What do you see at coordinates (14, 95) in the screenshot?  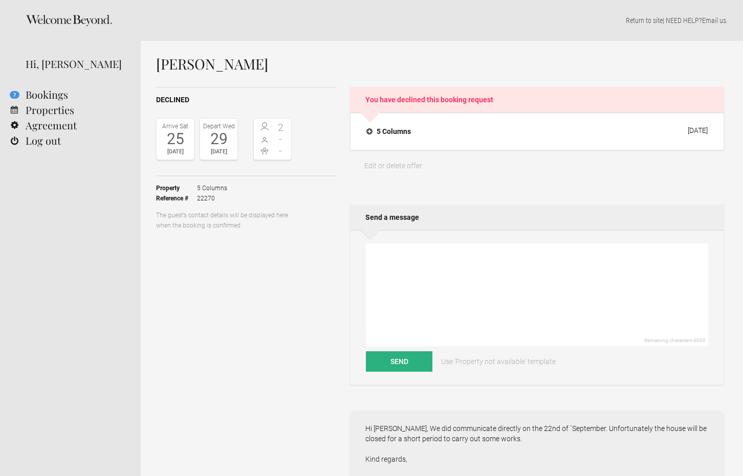 I see `flynt-notification-badge: 7` at bounding box center [14, 95].